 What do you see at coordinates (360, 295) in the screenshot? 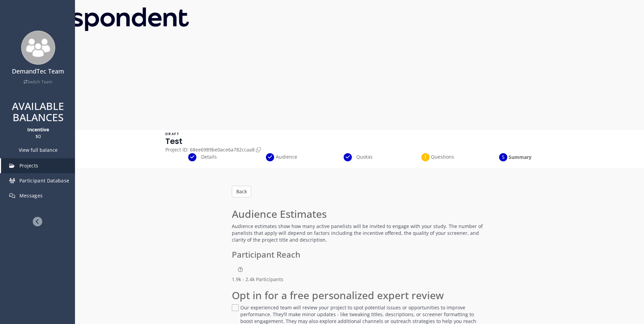
I see `h2: Opt in for a free personalized expert review` at bounding box center [360, 295].